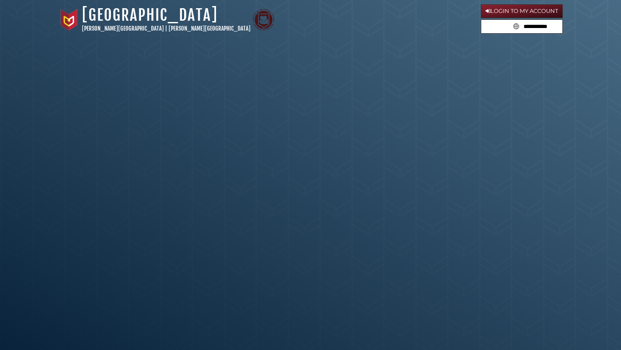 Image resolution: width=621 pixels, height=350 pixels. Describe the element at coordinates (522, 11) in the screenshot. I see `a: Login to My Account` at that location.